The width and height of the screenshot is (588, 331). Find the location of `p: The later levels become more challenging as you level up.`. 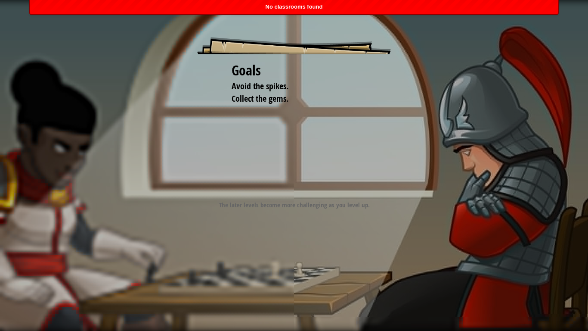

p: The later levels become more challenging as you level up. is located at coordinates (294, 204).